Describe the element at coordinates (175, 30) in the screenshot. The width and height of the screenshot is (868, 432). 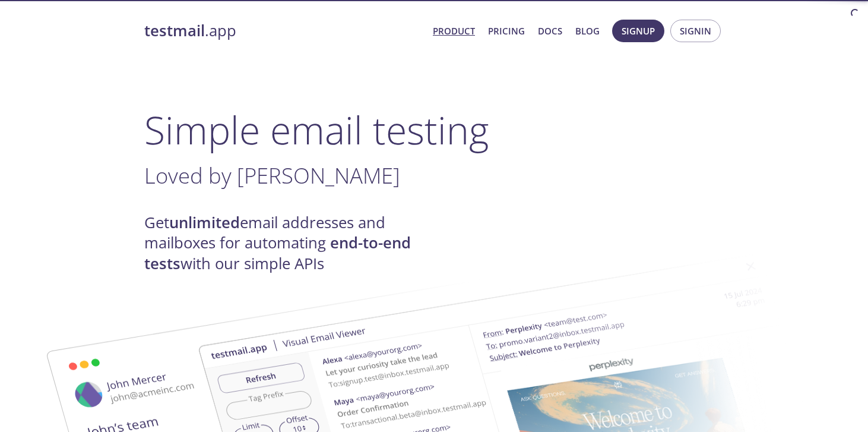
I see `strong: testmail` at that location.